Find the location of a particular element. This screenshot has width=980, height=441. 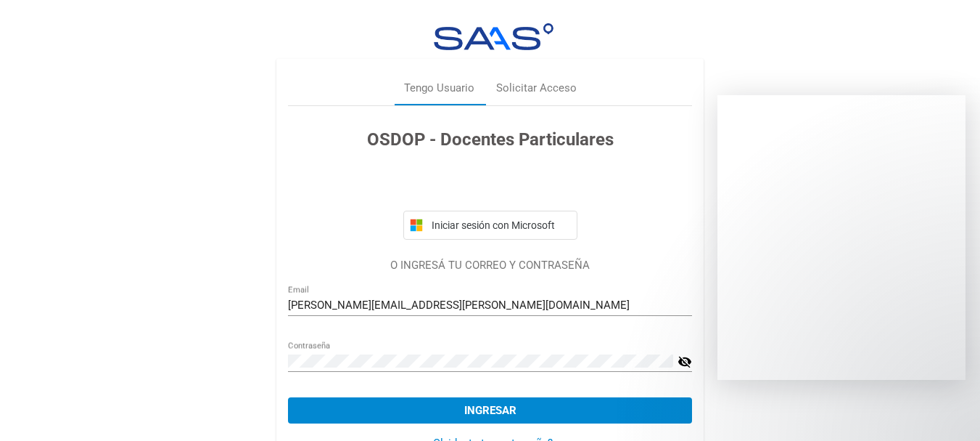

button: Ingresar is located at coordinates (490, 410).